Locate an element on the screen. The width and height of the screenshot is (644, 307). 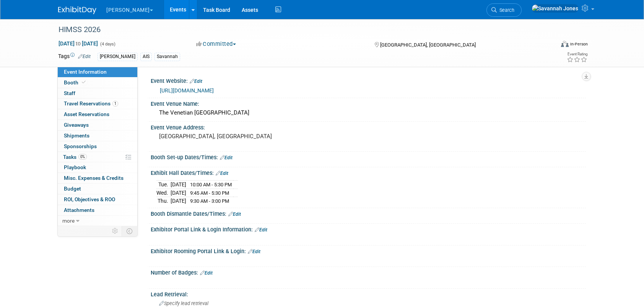
td: Tue. is located at coordinates (163, 184).